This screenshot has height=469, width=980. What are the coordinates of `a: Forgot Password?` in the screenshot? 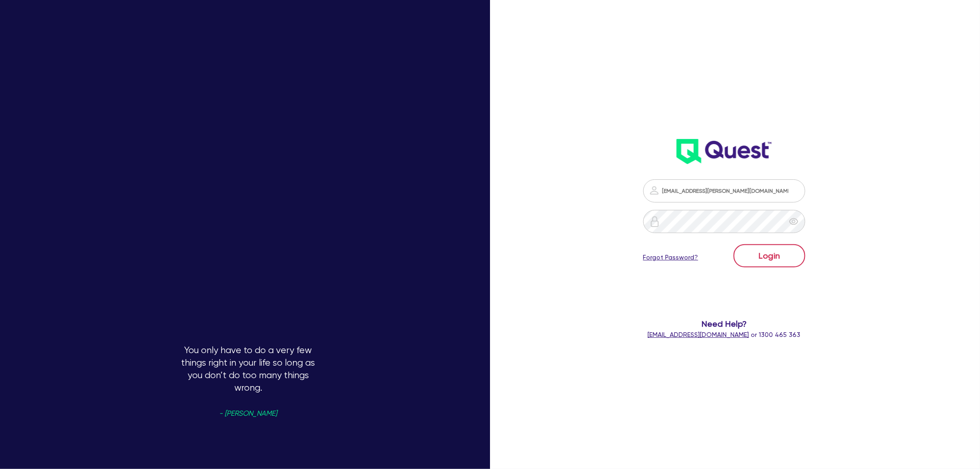 It's located at (671, 257).